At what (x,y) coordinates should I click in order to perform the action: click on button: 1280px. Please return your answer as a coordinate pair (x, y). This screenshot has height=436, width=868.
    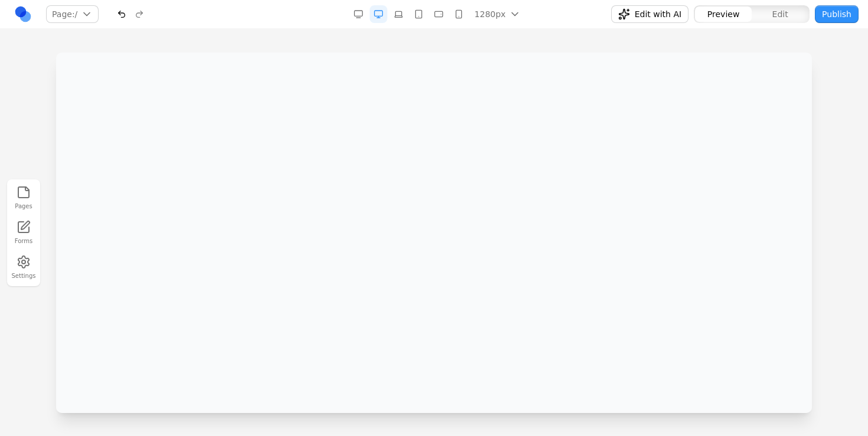
    Looking at the image, I should click on (497, 14).